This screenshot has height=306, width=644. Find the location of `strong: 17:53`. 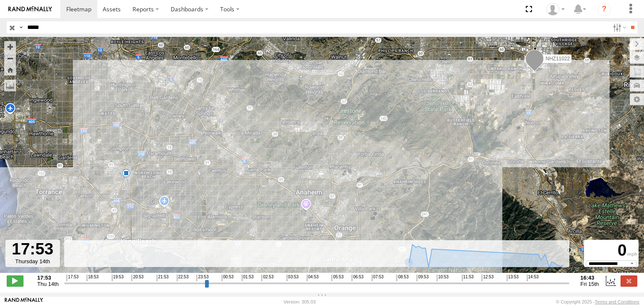

strong: 17:53 is located at coordinates (48, 277).